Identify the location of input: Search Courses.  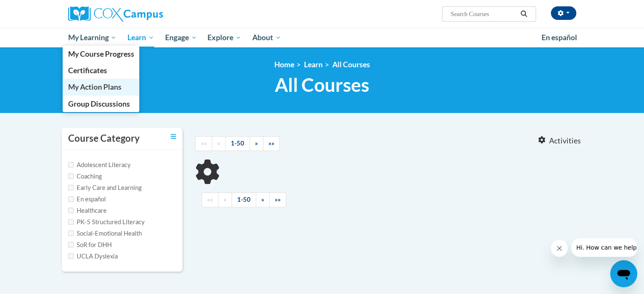
(484, 14).